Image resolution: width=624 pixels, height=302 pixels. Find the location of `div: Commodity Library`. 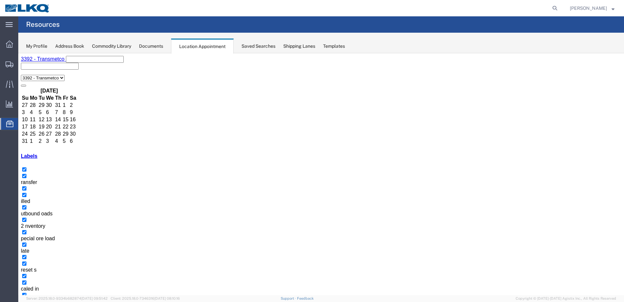

div: Commodity Library is located at coordinates (112, 46).